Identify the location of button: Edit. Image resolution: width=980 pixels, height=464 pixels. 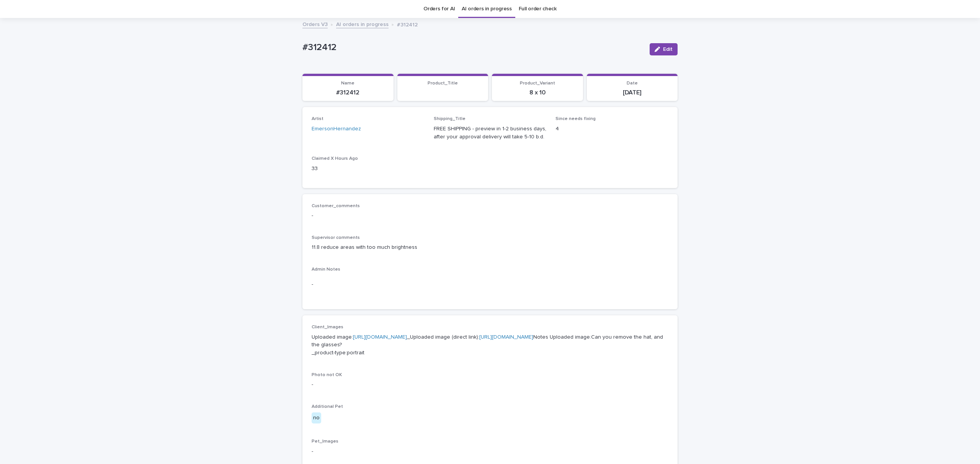
(663, 49).